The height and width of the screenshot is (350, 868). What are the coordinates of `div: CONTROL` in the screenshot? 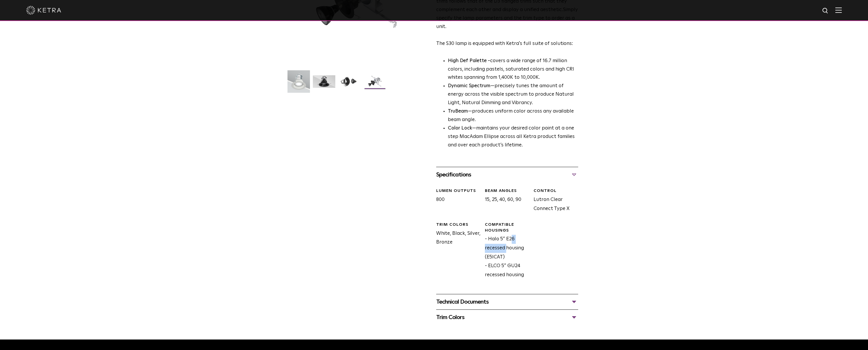 It's located at (556, 191).